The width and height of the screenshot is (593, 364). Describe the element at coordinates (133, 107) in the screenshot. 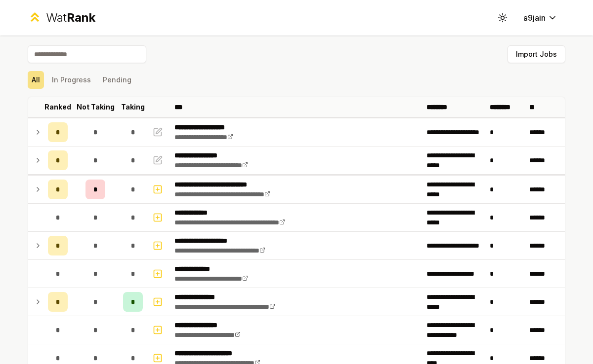

I see `p: Taking` at that location.